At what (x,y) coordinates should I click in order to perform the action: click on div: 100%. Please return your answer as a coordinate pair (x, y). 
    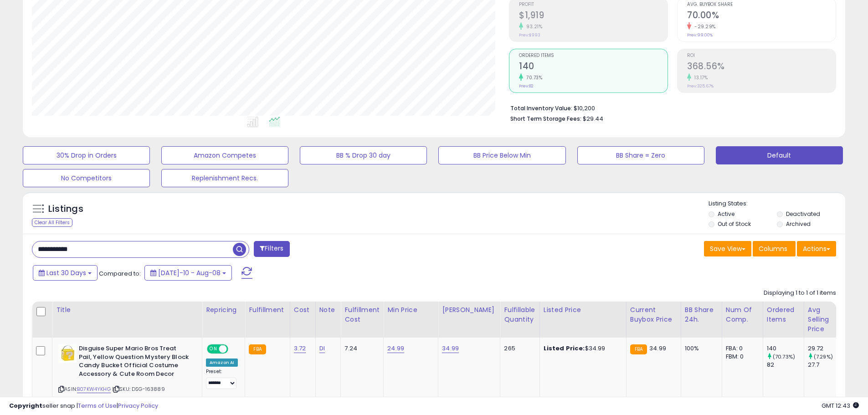
    Looking at the image, I should click on (700, 348).